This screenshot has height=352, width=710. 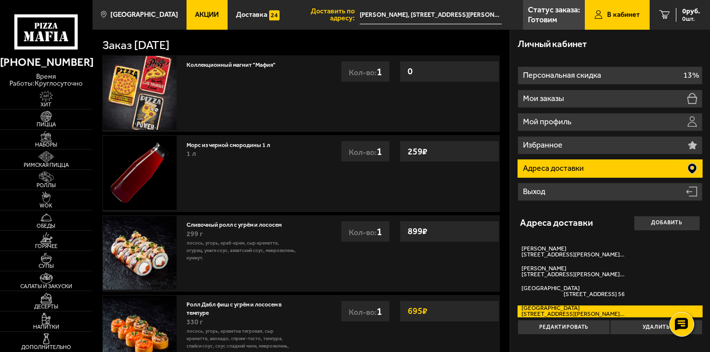 I want to click on strong: 899 ₽, so click(x=417, y=231).